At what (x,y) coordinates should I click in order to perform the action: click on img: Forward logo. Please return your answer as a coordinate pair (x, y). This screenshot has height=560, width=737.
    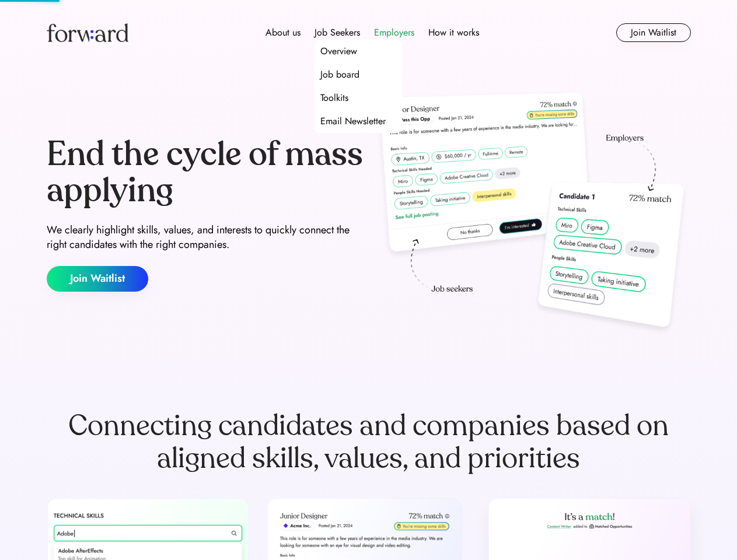
    Looking at the image, I should click on (88, 32).